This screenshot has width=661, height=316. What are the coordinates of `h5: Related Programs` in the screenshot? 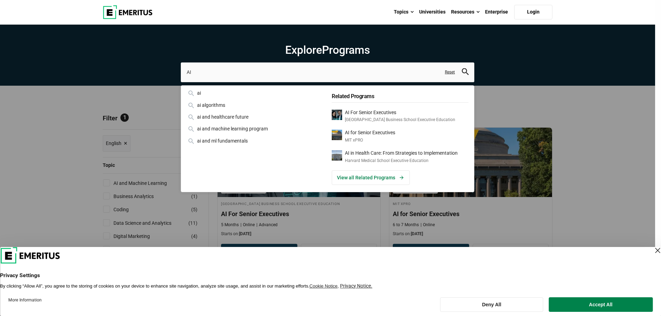 It's located at (400, 96).